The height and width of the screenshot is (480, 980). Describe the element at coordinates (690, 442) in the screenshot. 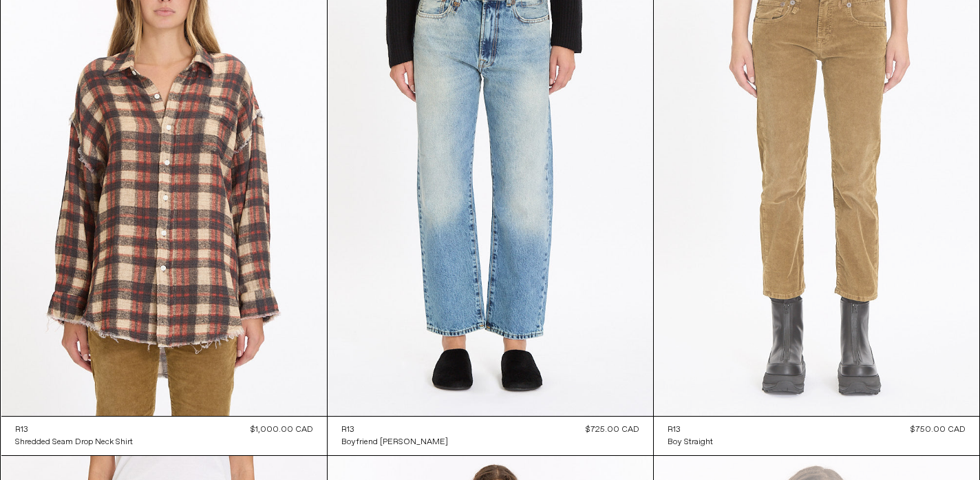

I see `div: Boy Straight` at that location.